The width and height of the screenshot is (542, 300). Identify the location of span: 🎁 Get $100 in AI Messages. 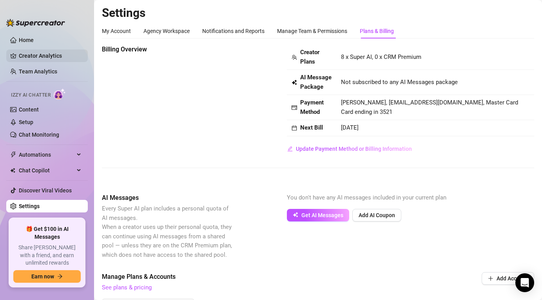
(47, 232).